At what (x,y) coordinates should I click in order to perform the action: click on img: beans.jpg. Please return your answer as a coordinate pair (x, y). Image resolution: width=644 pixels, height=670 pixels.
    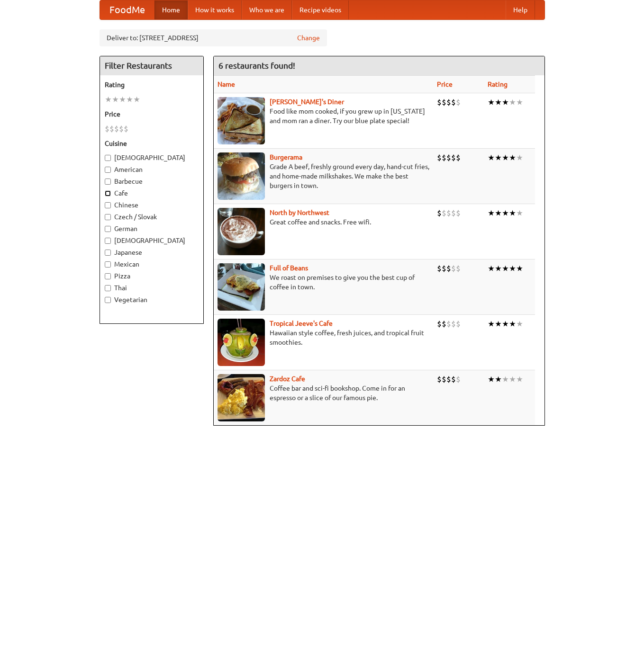
    Looking at the image, I should click on (241, 287).